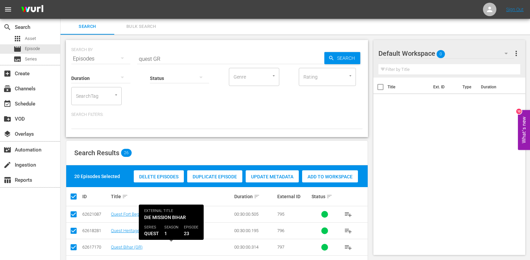  What do you see at coordinates (136, 230) in the screenshot?
I see `a: Quest Heritage Haveli (GR)` at bounding box center [136, 230].